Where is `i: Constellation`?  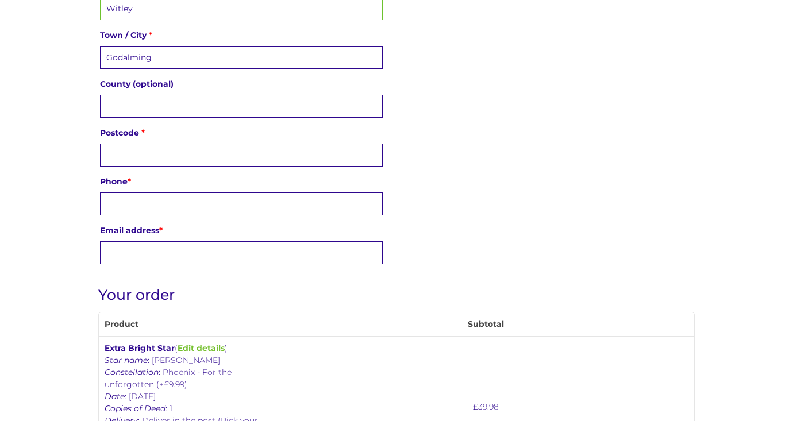 i: Constellation is located at coordinates (132, 372).